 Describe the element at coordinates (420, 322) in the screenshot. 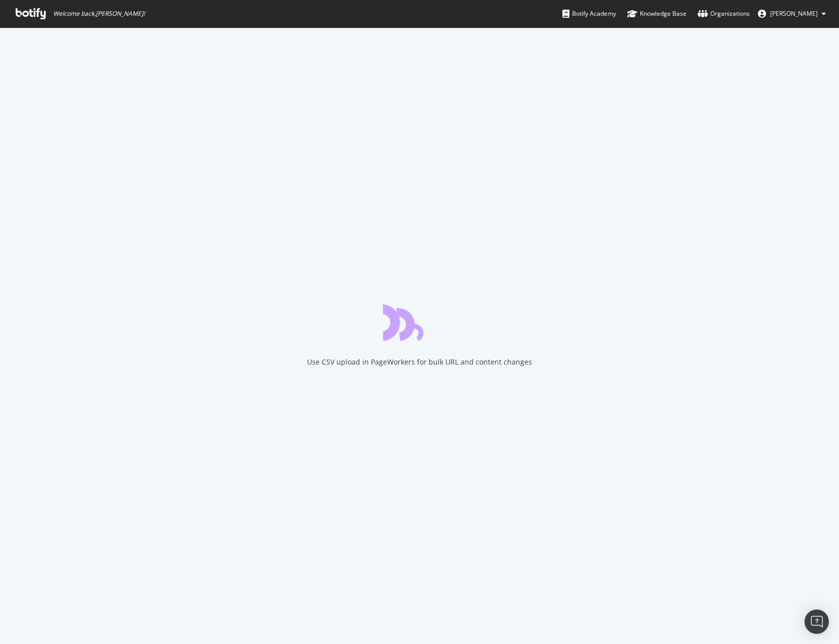

I see `div: animation` at that location.